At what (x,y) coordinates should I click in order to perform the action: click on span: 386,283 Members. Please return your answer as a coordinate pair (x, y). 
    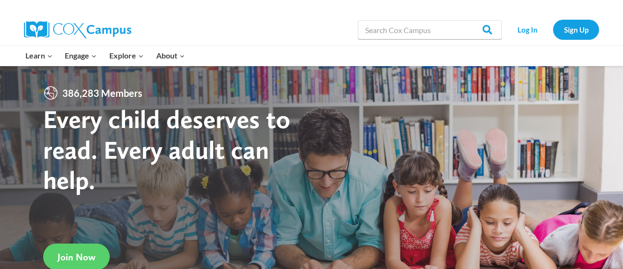
    Looking at the image, I should click on (102, 93).